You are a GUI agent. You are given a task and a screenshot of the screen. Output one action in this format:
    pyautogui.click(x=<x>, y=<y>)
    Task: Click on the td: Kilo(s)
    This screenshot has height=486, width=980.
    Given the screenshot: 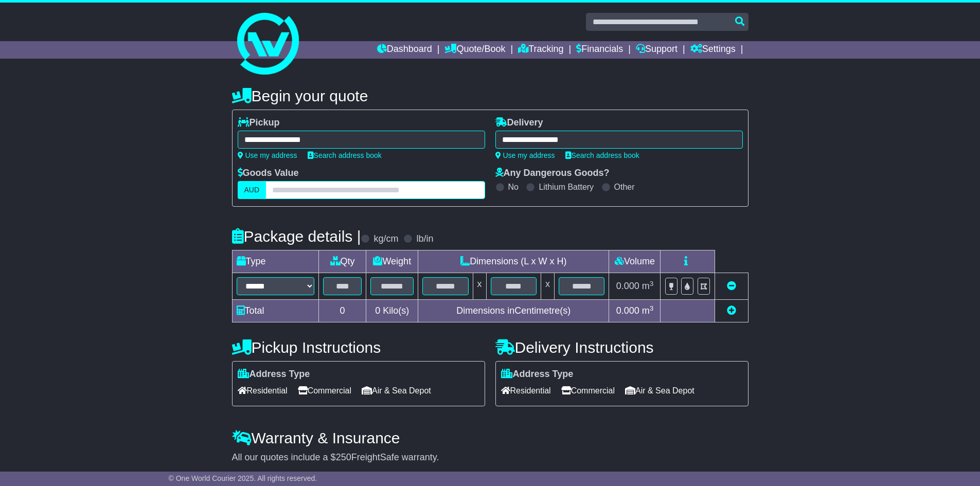 What is the action you would take?
    pyautogui.click(x=392, y=311)
    